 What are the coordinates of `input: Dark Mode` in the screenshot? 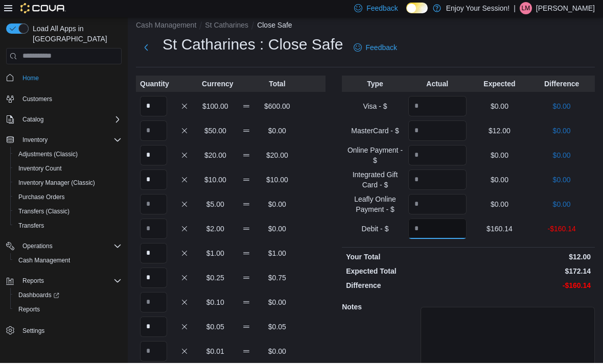 It's located at (417, 9).